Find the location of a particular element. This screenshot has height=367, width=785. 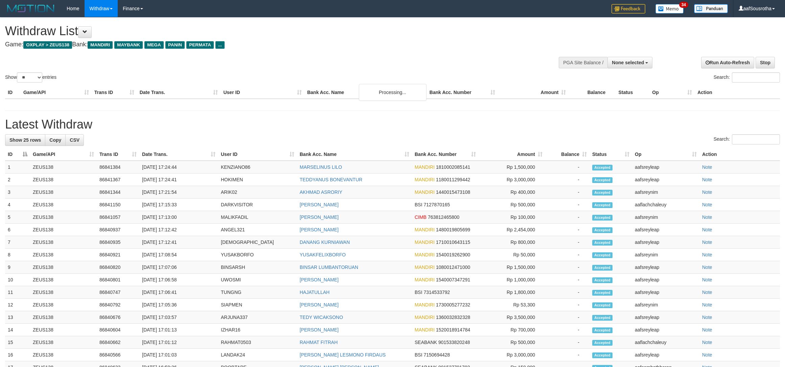

th: ID is located at coordinates (13, 92).